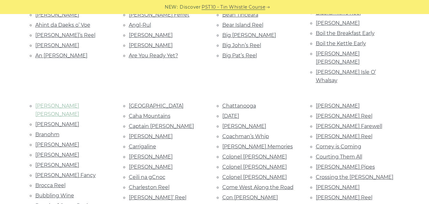 The width and height of the screenshot is (429, 204). What do you see at coordinates (63, 25) in the screenshot?
I see `a: Ahint da Daeks o’ Voe` at bounding box center [63, 25].